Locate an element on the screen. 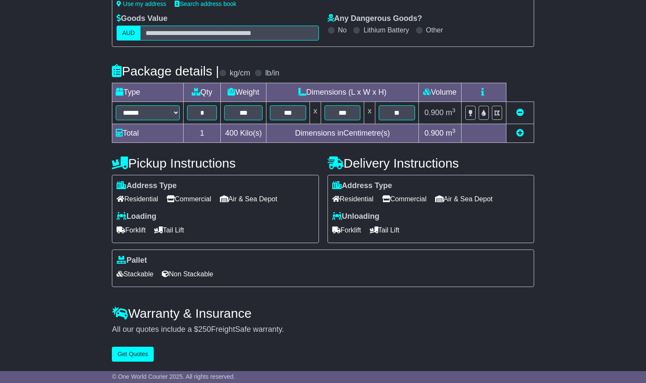 The width and height of the screenshot is (646, 383). td: Total is located at coordinates (148, 133).